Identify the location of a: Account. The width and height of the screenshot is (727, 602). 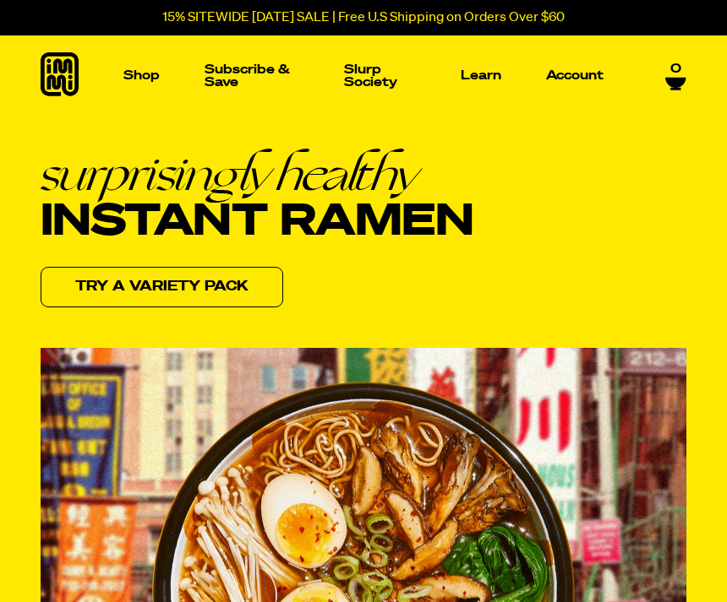
(575, 75).